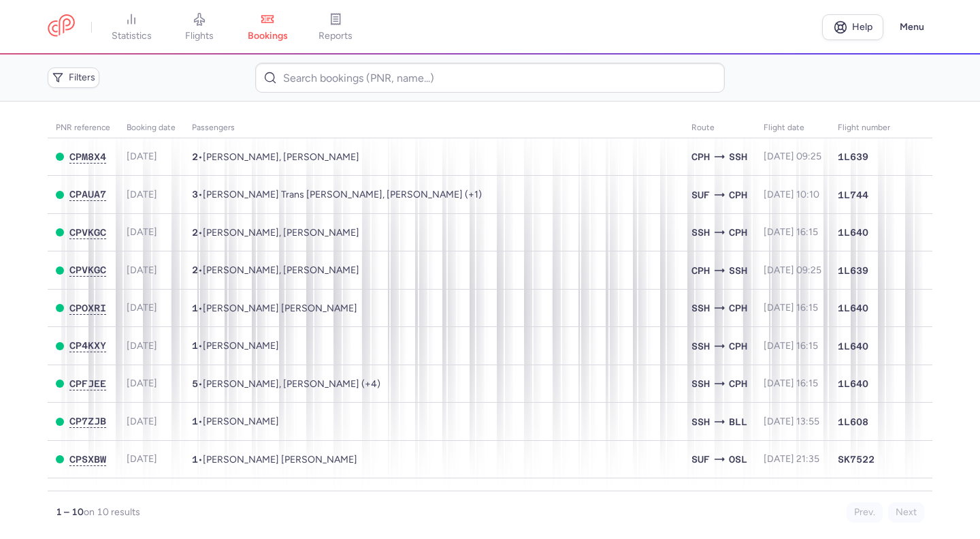 The image size is (980, 539). What do you see at coordinates (912, 27) in the screenshot?
I see `button: Menu` at bounding box center [912, 27].